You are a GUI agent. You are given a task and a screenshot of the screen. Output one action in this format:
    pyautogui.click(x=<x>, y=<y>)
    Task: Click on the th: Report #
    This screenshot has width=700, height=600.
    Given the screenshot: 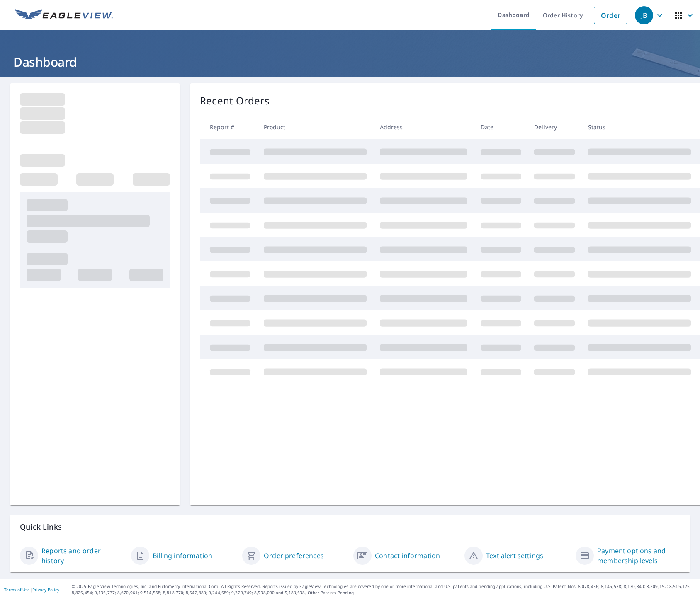 What is the action you would take?
    pyautogui.click(x=229, y=127)
    